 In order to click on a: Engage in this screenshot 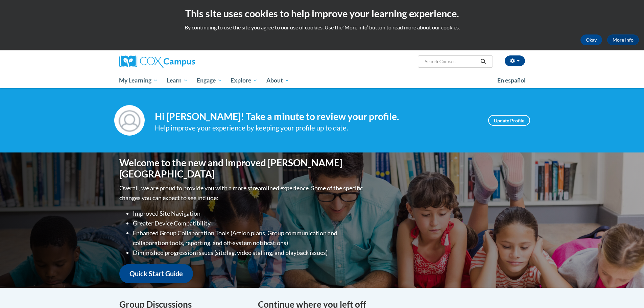, I will do `click(209, 81)`.